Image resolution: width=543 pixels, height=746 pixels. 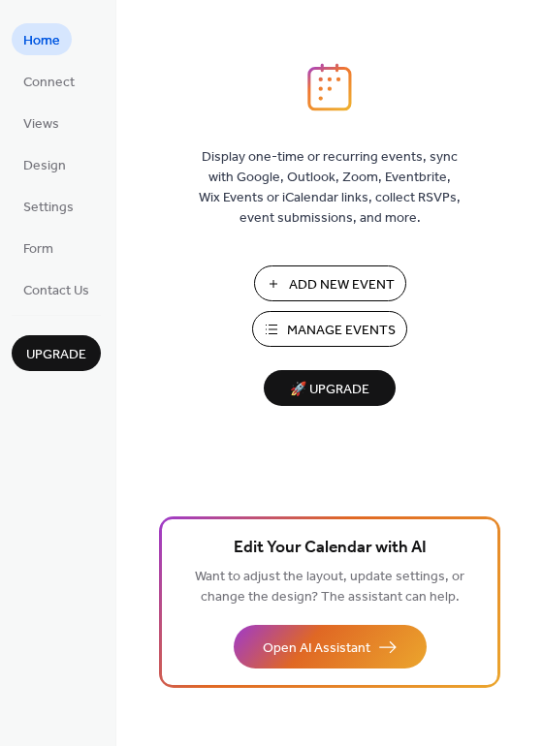 What do you see at coordinates (41, 124) in the screenshot?
I see `span: Views` at bounding box center [41, 124].